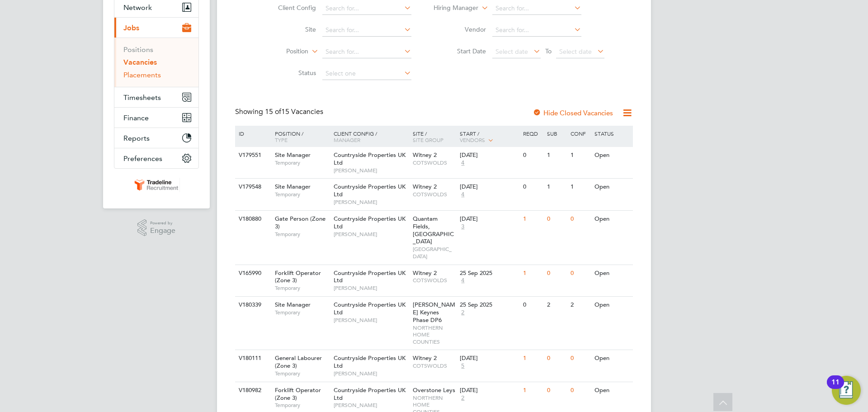 The width and height of the screenshot is (868, 412). Describe the element at coordinates (611, 133) in the screenshot. I see `div: Status` at that location.